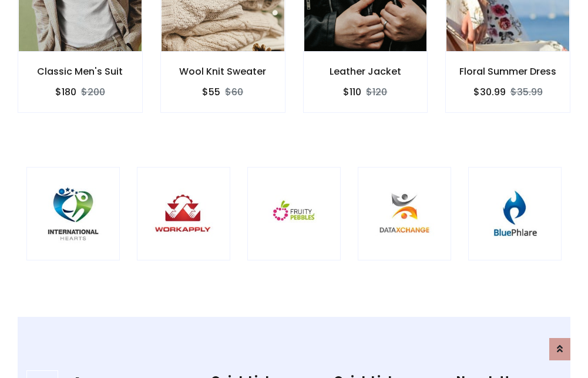  I want to click on h6: $180, so click(66, 91).